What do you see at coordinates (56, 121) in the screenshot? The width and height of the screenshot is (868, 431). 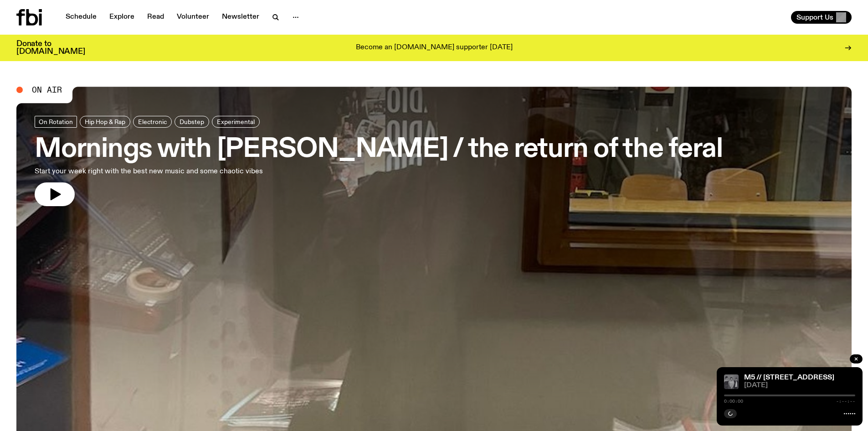 I see `span: On Rotation` at bounding box center [56, 121].